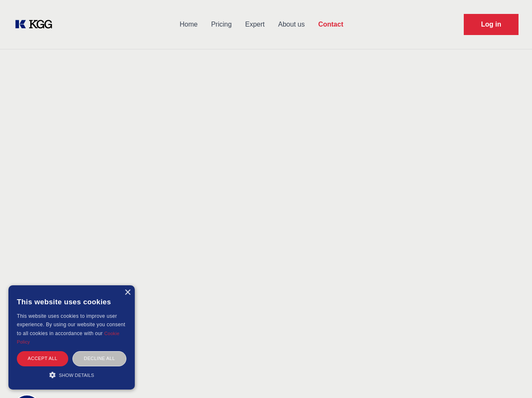  Describe the element at coordinates (255, 24) in the screenshot. I see `a: Expert` at that location.